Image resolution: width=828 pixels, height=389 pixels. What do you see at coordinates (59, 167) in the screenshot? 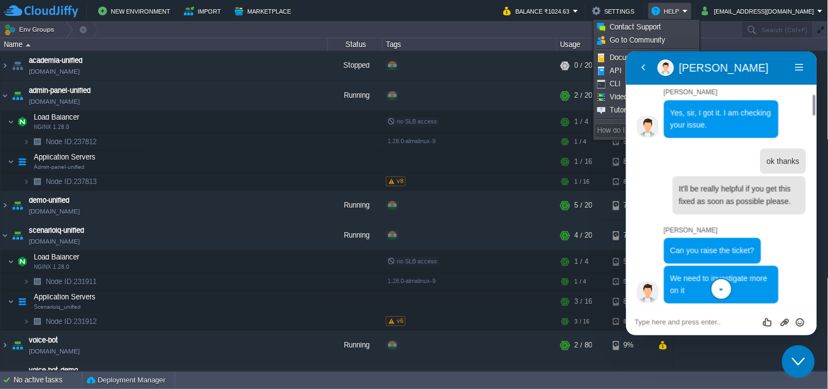
I see `span: Admin-panel-unified` at bounding box center [59, 167].